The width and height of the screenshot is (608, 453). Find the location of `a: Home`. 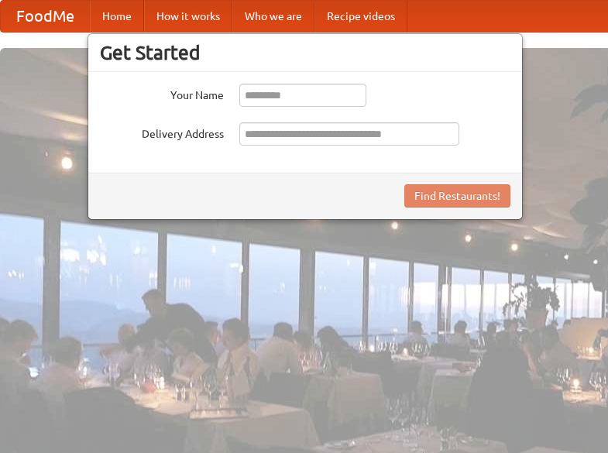

a: Home is located at coordinates (117, 16).